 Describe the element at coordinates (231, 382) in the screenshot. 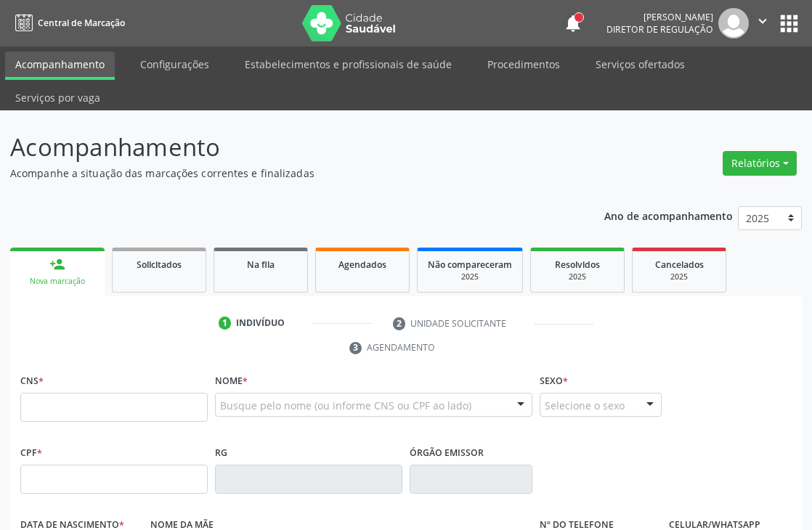

I see `label: Nome` at that location.